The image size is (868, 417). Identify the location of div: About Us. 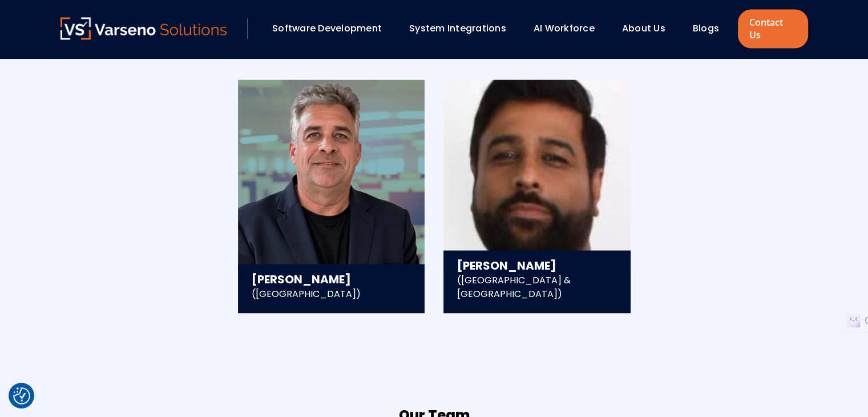
(649, 28).